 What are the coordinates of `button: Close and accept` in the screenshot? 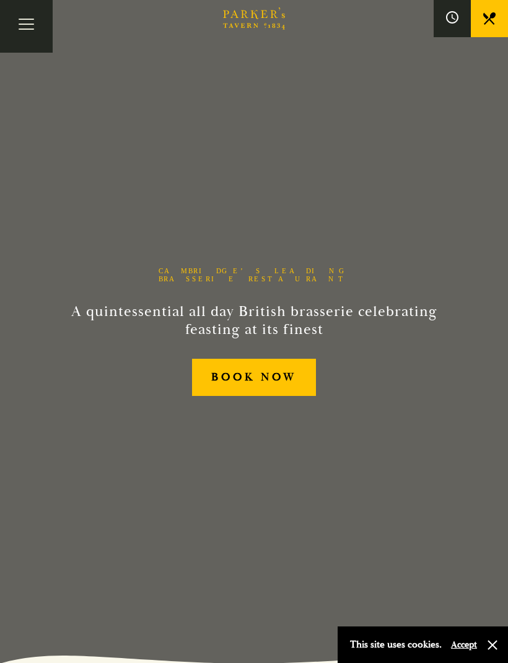 It's located at (493, 645).